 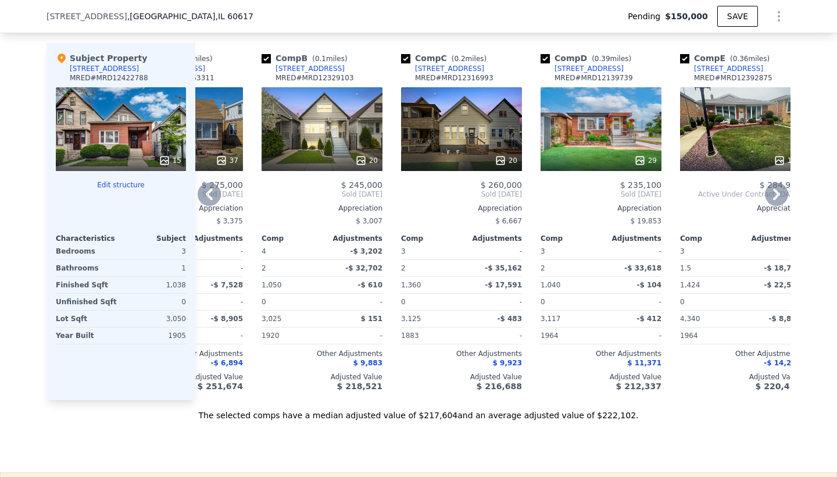 What do you see at coordinates (430, 336) in the screenshot?
I see `div: 1883` at bounding box center [430, 336].